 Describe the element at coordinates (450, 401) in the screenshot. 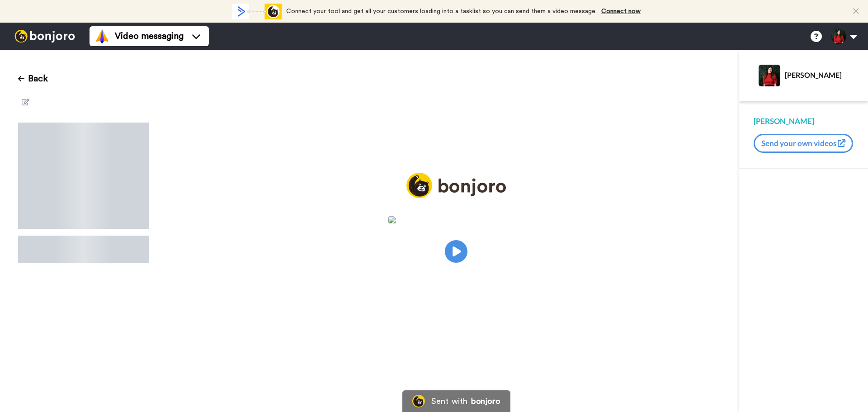

I see `div: Sent with` at that location.